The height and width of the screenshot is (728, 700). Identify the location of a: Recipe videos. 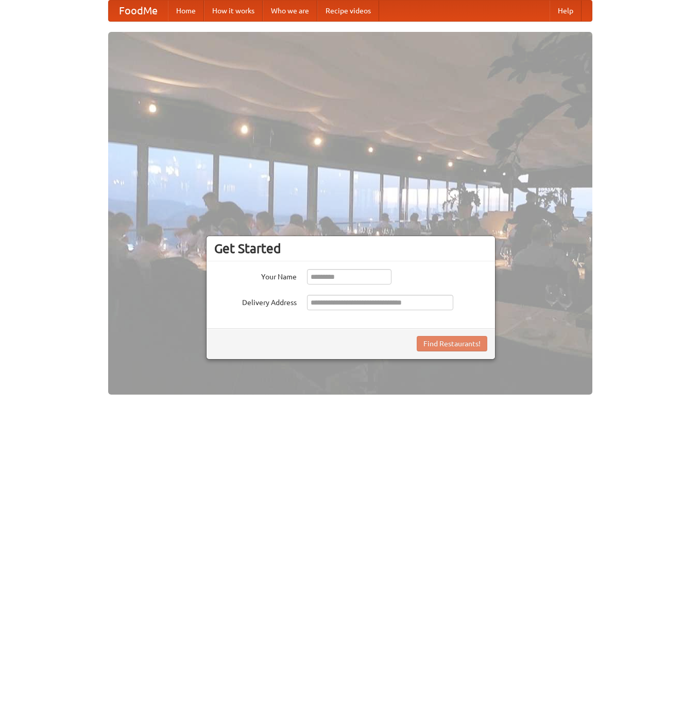
(348, 11).